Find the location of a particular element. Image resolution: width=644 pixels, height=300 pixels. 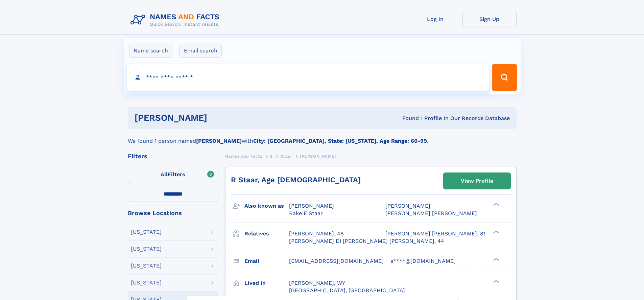

label: Name search is located at coordinates (151, 51).